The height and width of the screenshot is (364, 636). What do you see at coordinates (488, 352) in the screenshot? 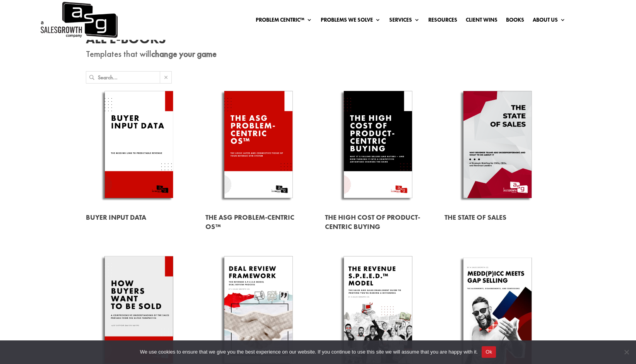
I see `button: Ok` at bounding box center [488, 352].